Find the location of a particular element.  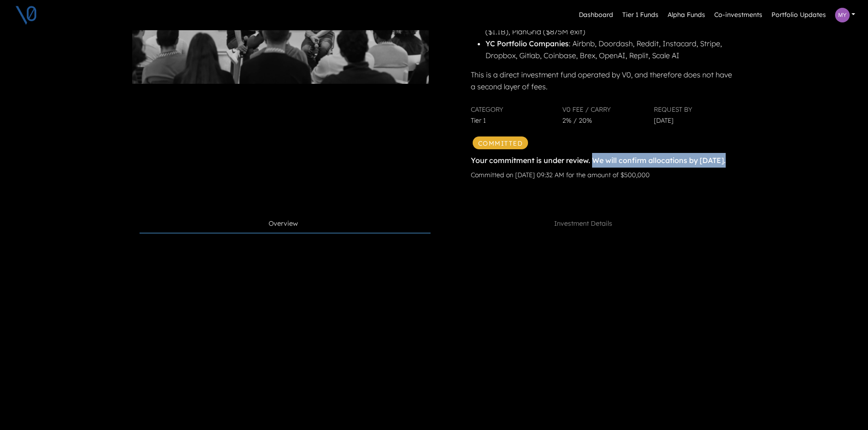

span: Investment Details is located at coordinates (583, 224).